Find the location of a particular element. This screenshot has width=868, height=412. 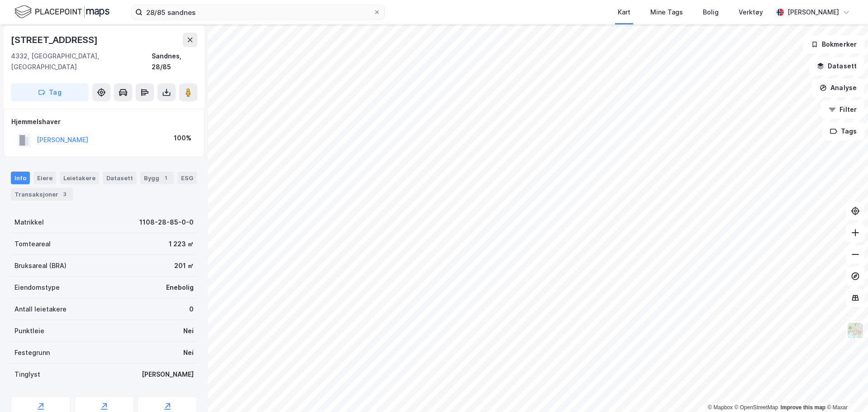

button: Analyse is located at coordinates (838, 88).